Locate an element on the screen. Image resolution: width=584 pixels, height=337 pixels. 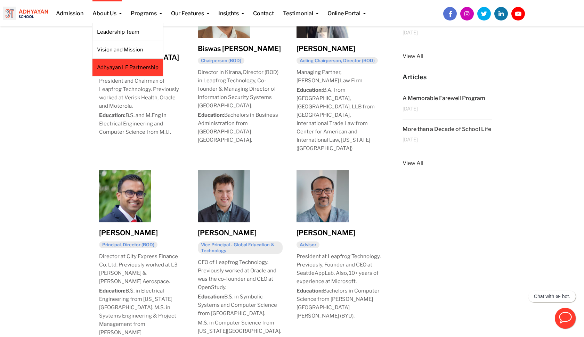
p: CEO of Leapfrog Technology. Previously worked at Oracle and was the co-founder and CEO at OpenStudy. is located at coordinates (240, 275).